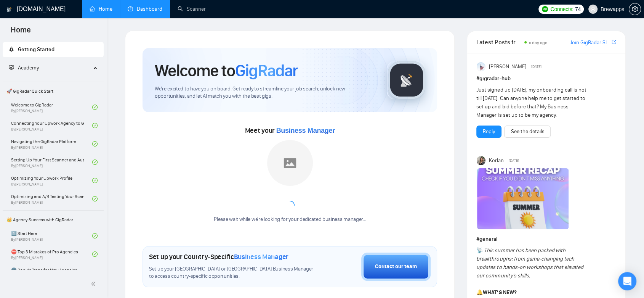 This screenshot has width=644, height=298. I want to click on span: setting, so click(635, 9).